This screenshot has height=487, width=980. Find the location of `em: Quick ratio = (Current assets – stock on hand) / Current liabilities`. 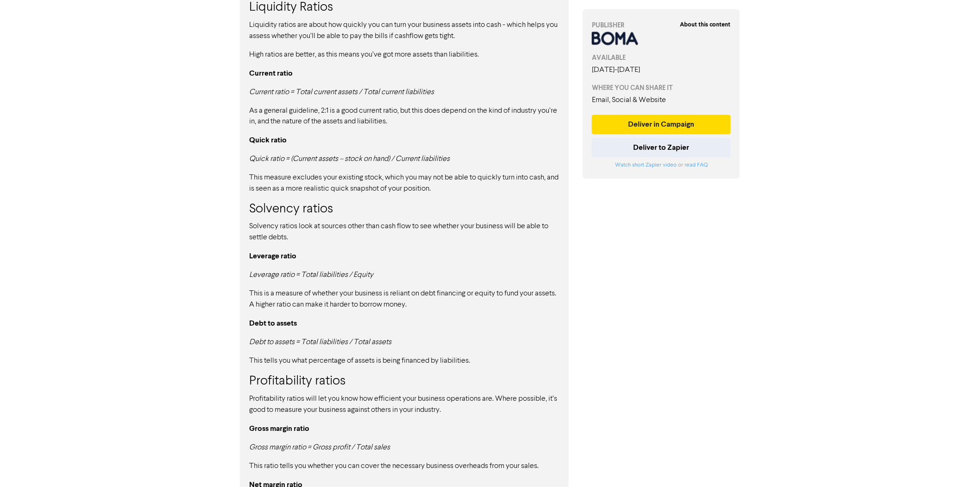

em: Quick ratio = (Current assets – stock on hand) / Current liabilities is located at coordinates (349, 160).